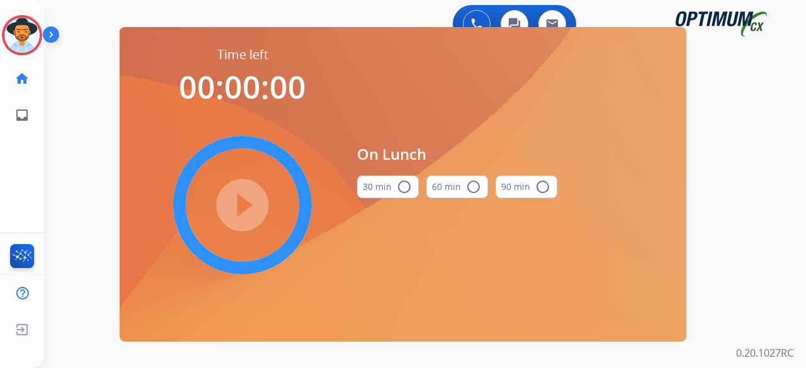 The width and height of the screenshot is (806, 368). What do you see at coordinates (457, 187) in the screenshot?
I see `button: 60 min` at bounding box center [457, 187].